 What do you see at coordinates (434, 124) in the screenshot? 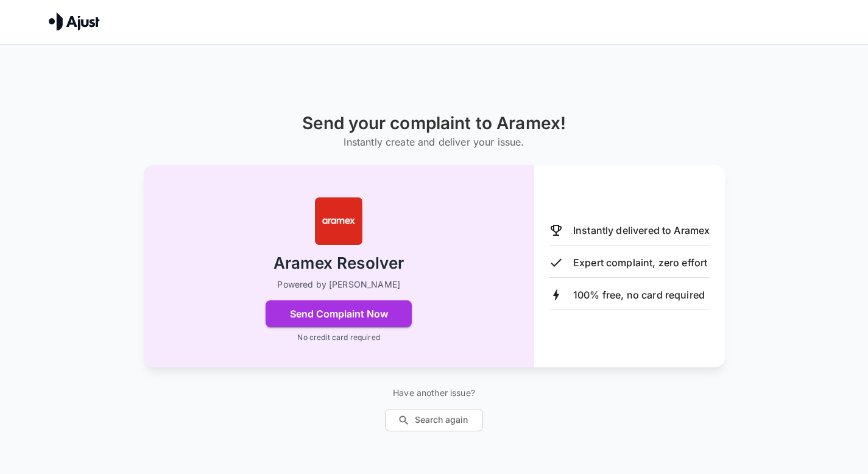
I see `h1: Send your complaint to Aramex!` at bounding box center [434, 124].